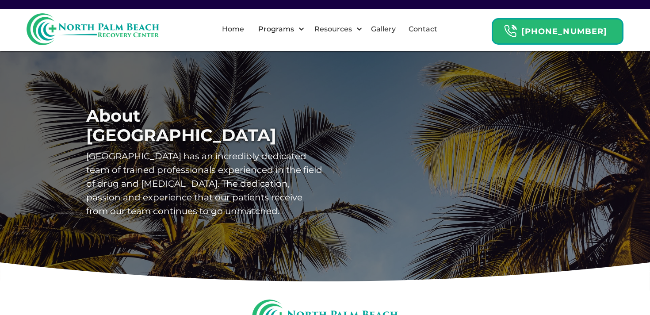 The height and width of the screenshot is (315, 650). I want to click on a: Contact, so click(423, 29).